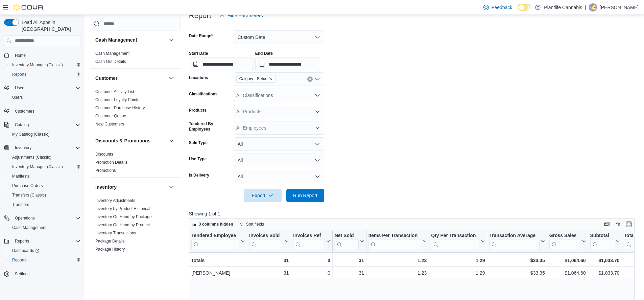 This screenshot has height=300, width=644. Describe the element at coordinates (199, 54) in the screenshot. I see `label: Start Date` at that location.